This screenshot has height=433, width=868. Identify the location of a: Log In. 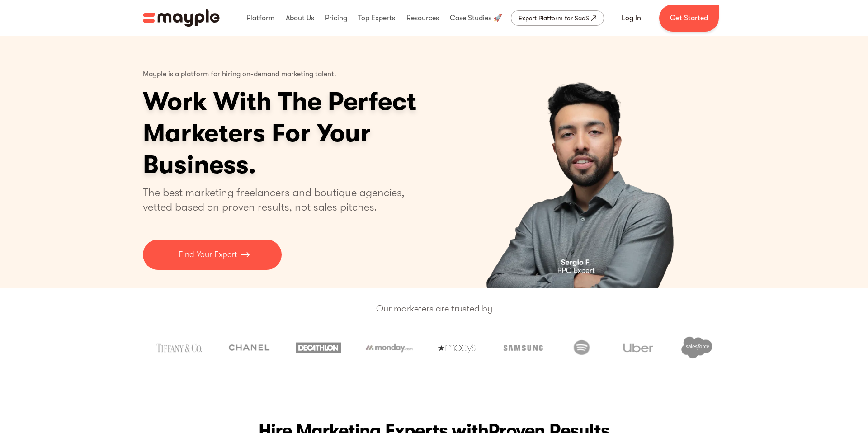
(631, 18).